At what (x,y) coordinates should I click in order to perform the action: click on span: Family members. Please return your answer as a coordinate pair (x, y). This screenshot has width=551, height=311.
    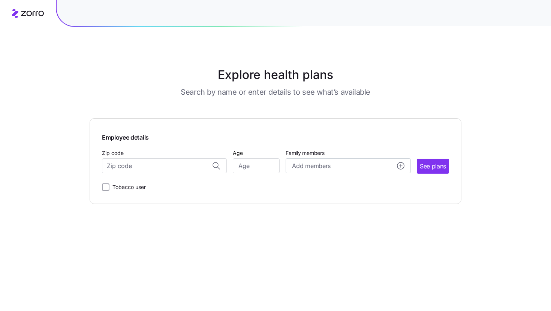
    Looking at the image, I should click on (348, 153).